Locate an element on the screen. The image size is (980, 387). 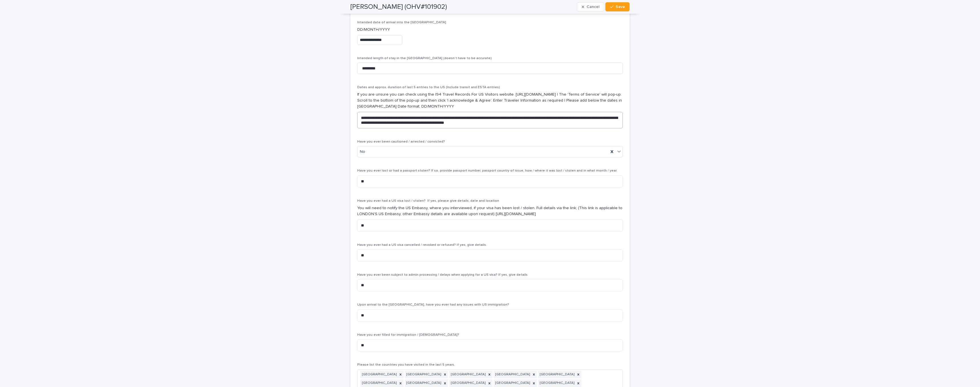
span: Cancel is located at coordinates (593, 7).